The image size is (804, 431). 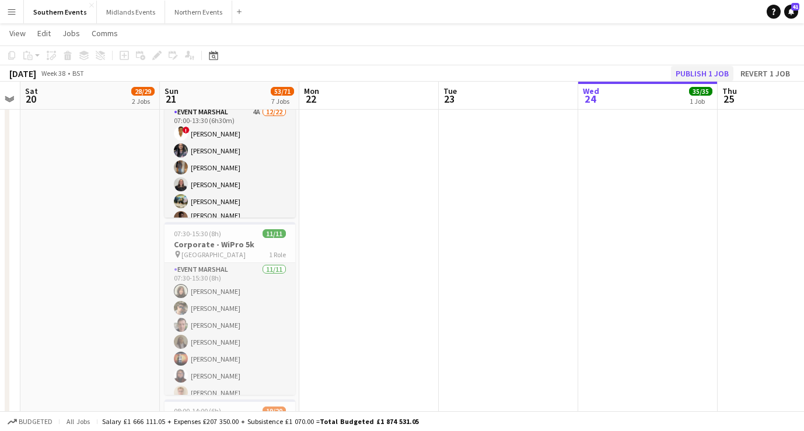 What do you see at coordinates (274, 411) in the screenshot?
I see `span: 19/20` at bounding box center [274, 411].